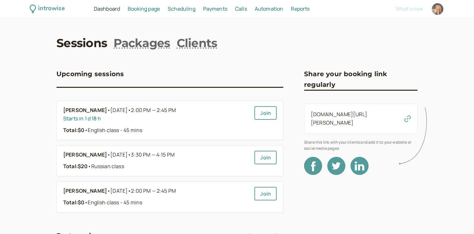  Describe the element at coordinates (82, 43) in the screenshot. I see `a: Sessions` at that location.